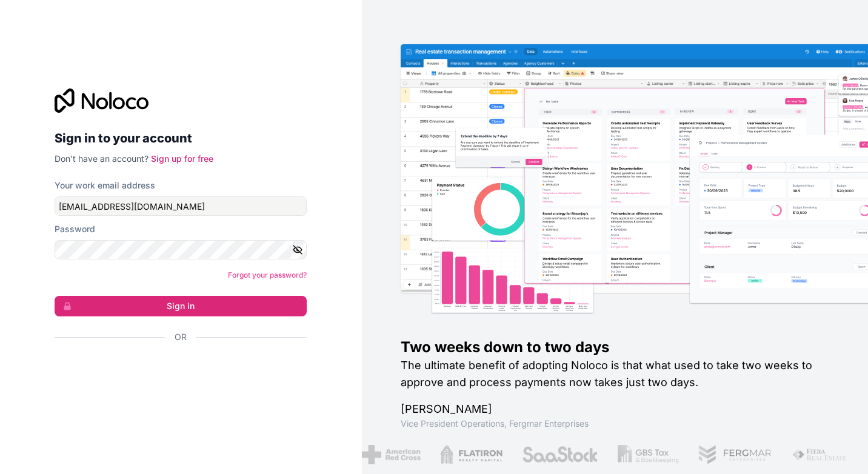 Image resolution: width=868 pixels, height=474 pixels. Describe the element at coordinates (649, 455) in the screenshot. I see `img: /assets/gbstax-C-GtDUiK.png` at that location.